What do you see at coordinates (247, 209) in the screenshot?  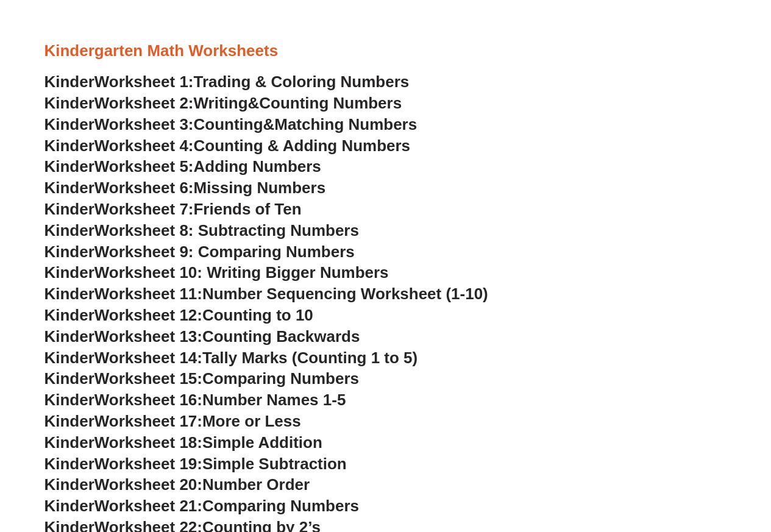 I see `span: Friends of Ten` at bounding box center [247, 209].